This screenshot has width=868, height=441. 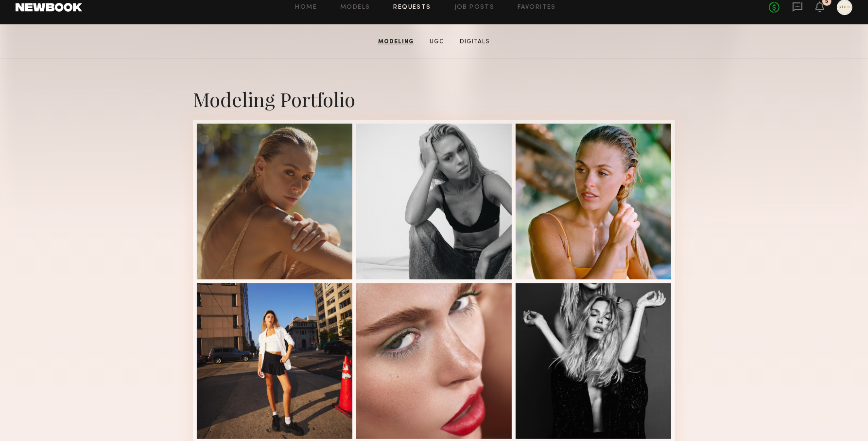 What do you see at coordinates (354, 8) in the screenshot?
I see `a: Models` at bounding box center [354, 8].